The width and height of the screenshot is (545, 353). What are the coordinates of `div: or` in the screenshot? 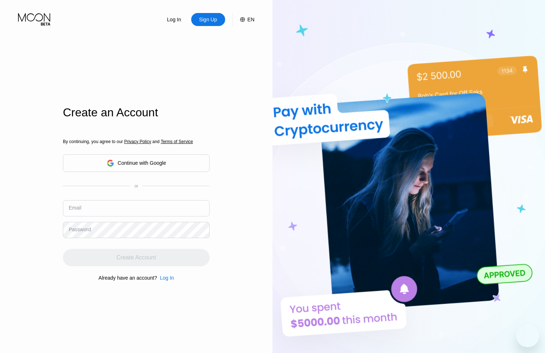 It's located at (136, 186).